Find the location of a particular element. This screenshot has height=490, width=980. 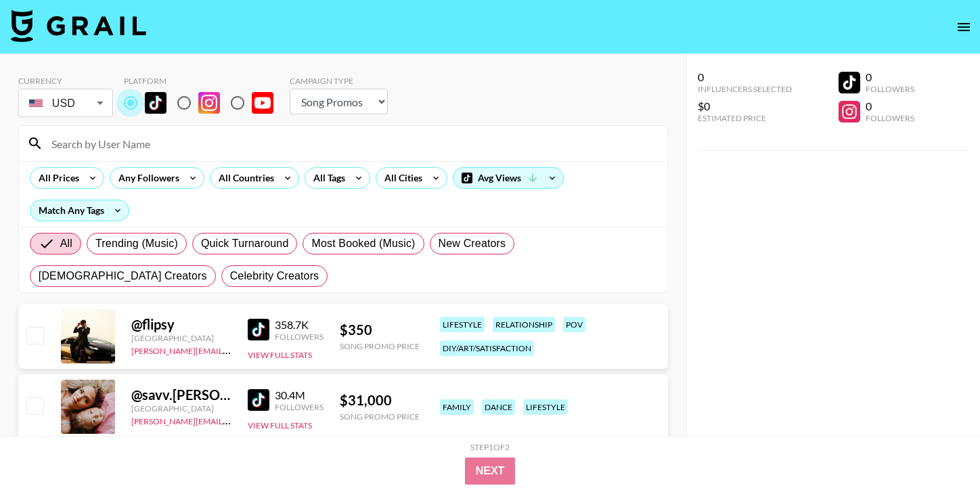

span: Celebrity Creators is located at coordinates (274, 276).